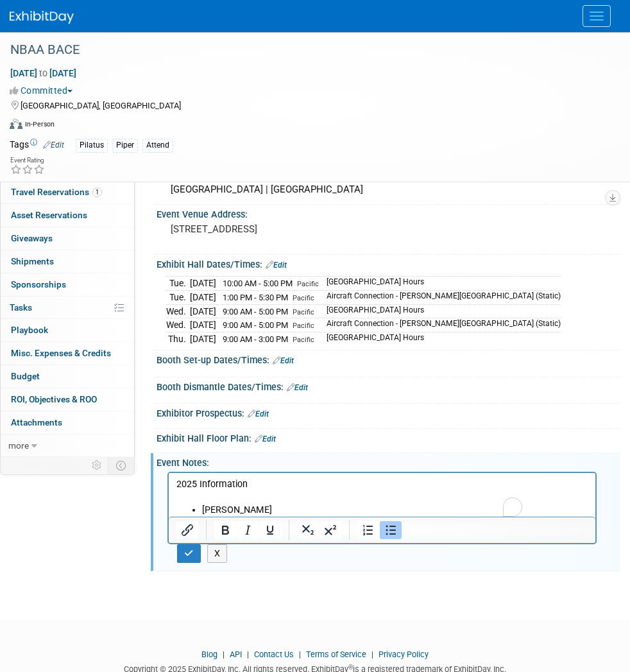 The image size is (630, 672). I want to click on button: Italic, so click(248, 530).